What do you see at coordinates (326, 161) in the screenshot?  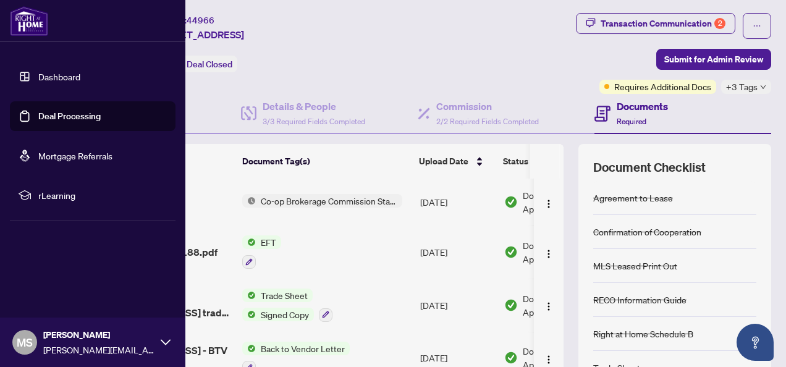 I see `th: Document Tag(s)` at bounding box center [326, 161].